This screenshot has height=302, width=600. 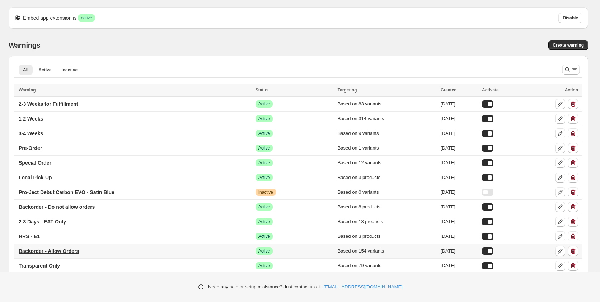 What do you see at coordinates (48, 104) in the screenshot?
I see `a: 2-3 Weeks for Fulfillment` at bounding box center [48, 104].